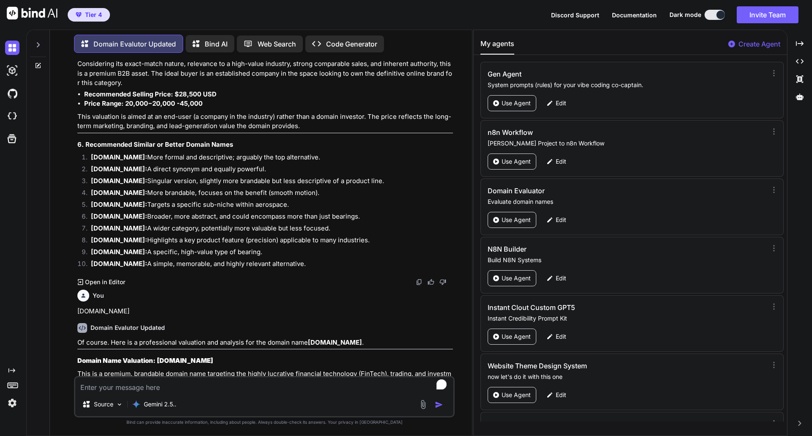  I want to click on mn: 000, so click(142, 103).